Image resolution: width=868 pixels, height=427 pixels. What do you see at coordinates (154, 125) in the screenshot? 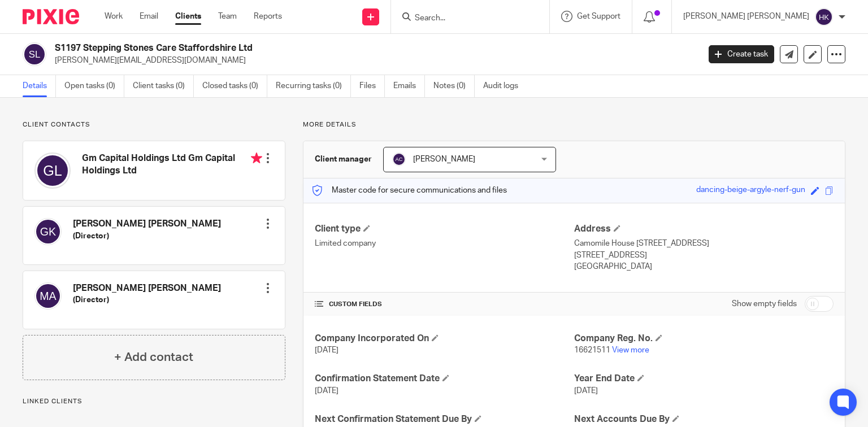
I see `p: Client contacts` at bounding box center [154, 125].